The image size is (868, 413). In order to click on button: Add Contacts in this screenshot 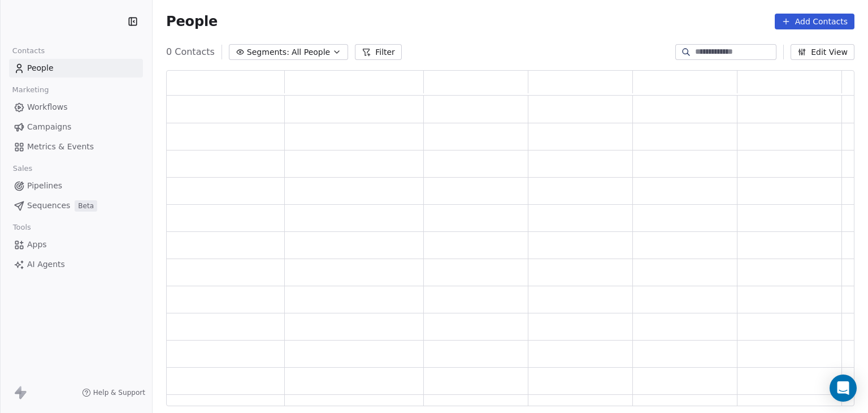, I will do `click(815, 21)`.